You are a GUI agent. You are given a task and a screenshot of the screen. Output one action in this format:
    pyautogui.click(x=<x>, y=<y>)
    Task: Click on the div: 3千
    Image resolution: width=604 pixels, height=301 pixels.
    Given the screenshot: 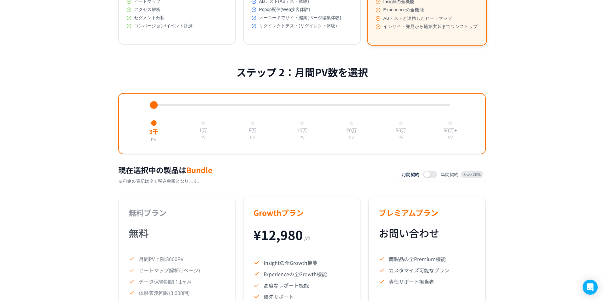 What is the action you would take?
    pyautogui.click(x=153, y=132)
    